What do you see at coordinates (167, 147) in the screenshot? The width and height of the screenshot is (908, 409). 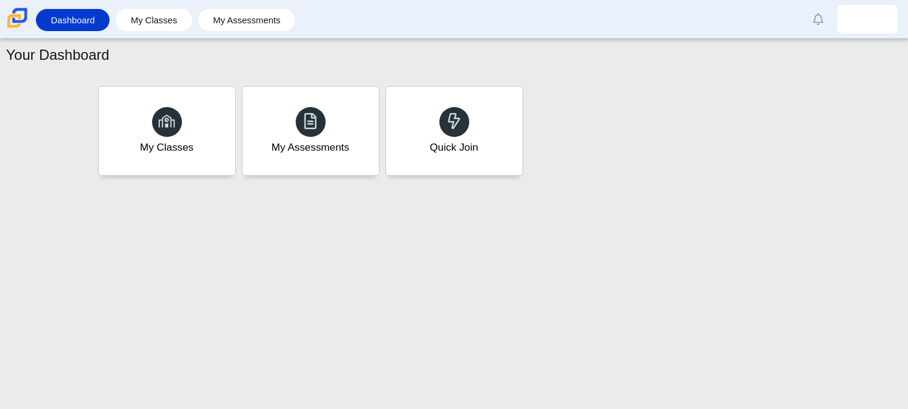 I see `div: My Classes` at bounding box center [167, 147].